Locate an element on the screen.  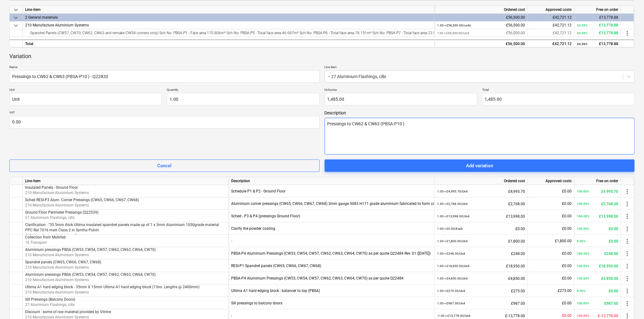
div: Cancel is located at coordinates (164, 166).